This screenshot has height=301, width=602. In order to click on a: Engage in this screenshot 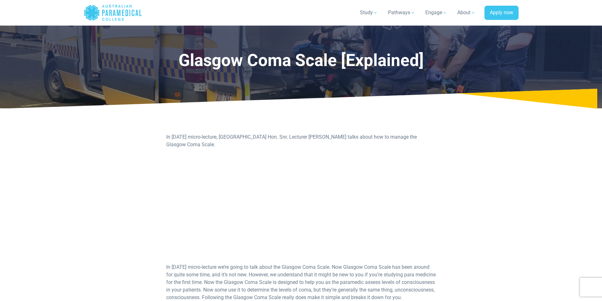, I will do `click(436, 13)`.